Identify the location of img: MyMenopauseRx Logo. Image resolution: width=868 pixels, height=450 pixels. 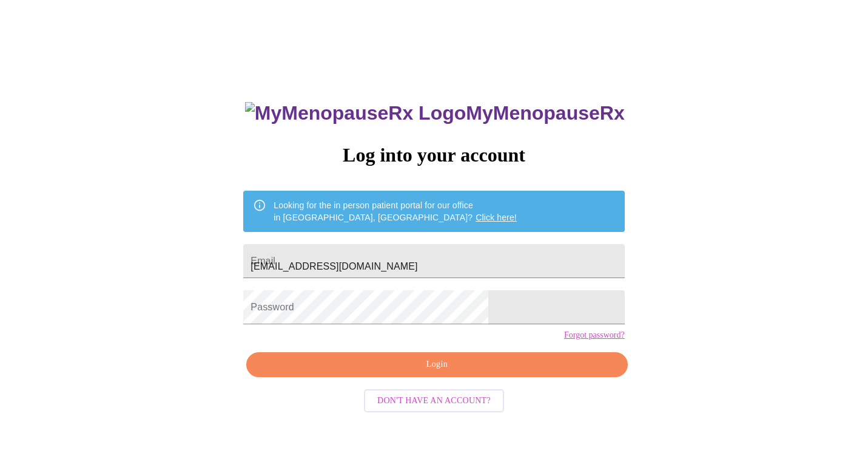
(356, 112).